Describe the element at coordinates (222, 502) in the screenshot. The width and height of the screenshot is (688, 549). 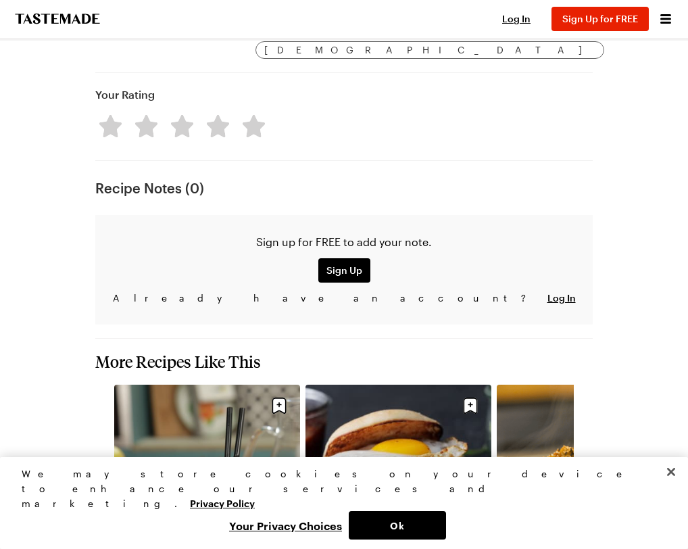
I see `a: More information about your privacy, opens in a new tab` at that location.